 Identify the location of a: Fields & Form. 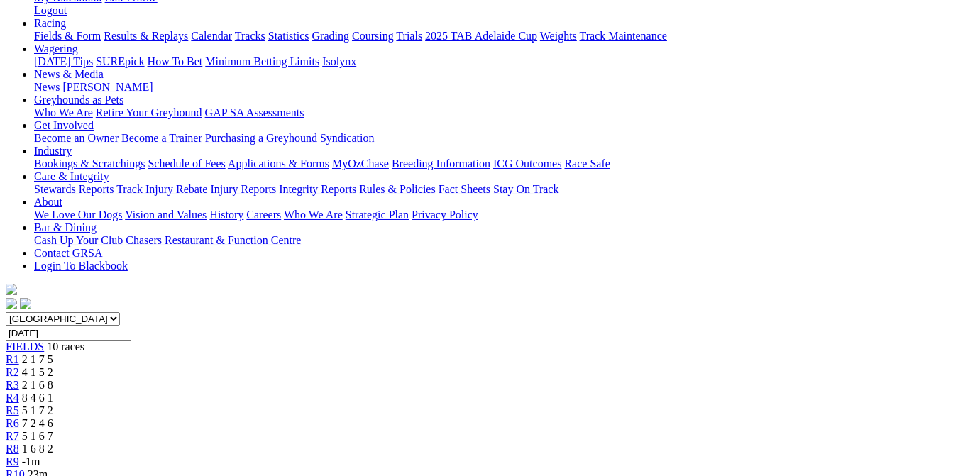
(68, 35).